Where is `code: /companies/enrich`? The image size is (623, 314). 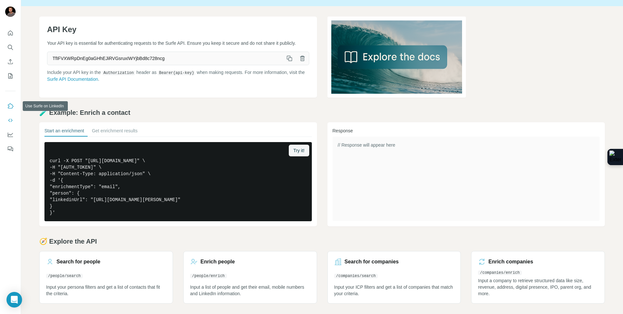
code: /companies/enrich is located at coordinates (499, 273).